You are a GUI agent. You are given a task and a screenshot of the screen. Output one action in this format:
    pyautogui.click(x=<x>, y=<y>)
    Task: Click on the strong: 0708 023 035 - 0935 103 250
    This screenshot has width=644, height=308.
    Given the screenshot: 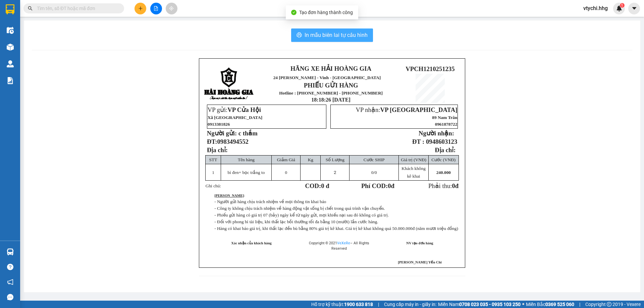 What is the action you would take?
    pyautogui.click(x=490, y=304)
    